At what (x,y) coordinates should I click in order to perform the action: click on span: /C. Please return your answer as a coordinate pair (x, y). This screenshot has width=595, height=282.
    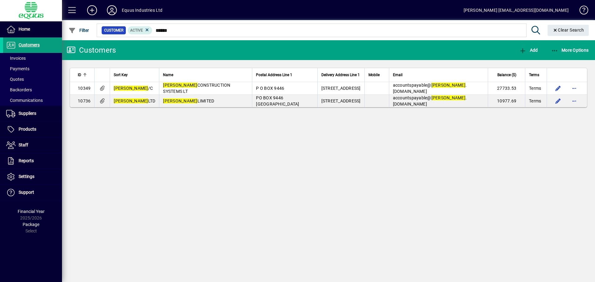
    Looking at the image, I should click on (133, 88).